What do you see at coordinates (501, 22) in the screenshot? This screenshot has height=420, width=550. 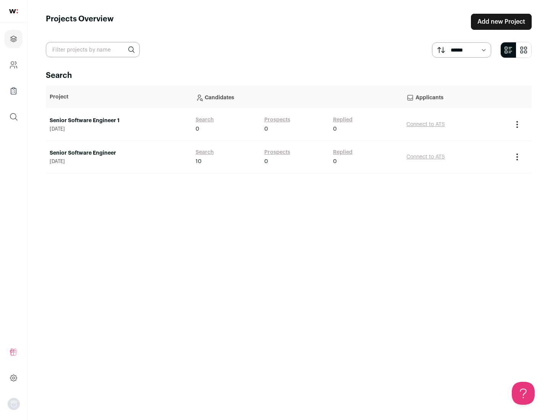 I see `a: Add new Project` at bounding box center [501, 22].